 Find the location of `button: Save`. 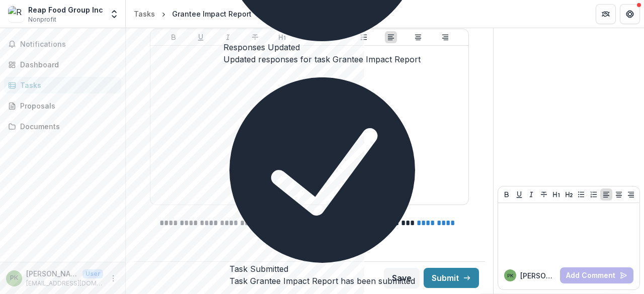

button: Save is located at coordinates (401, 278).